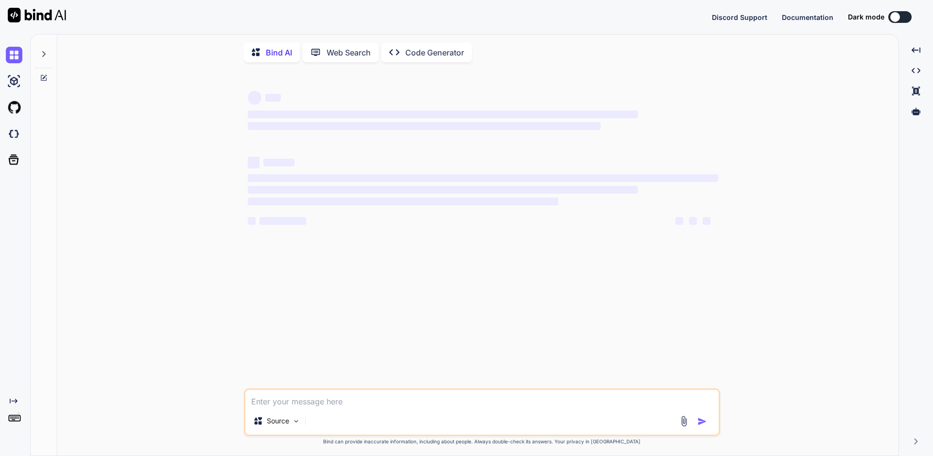 Image resolution: width=933 pixels, height=456 pixels. Describe the element at coordinates (14, 134) in the screenshot. I see `img: darkCloudIdeIcon` at that location.